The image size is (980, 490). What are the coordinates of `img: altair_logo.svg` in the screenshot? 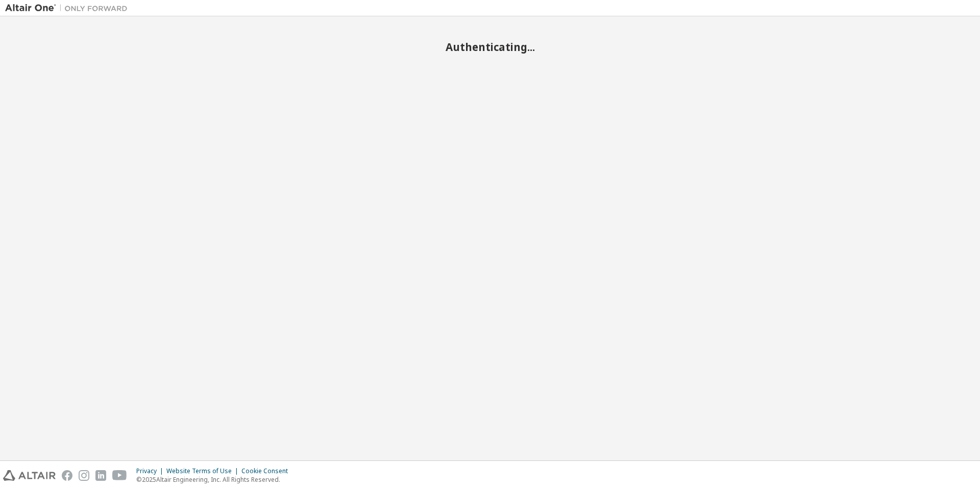 It's located at (29, 475).